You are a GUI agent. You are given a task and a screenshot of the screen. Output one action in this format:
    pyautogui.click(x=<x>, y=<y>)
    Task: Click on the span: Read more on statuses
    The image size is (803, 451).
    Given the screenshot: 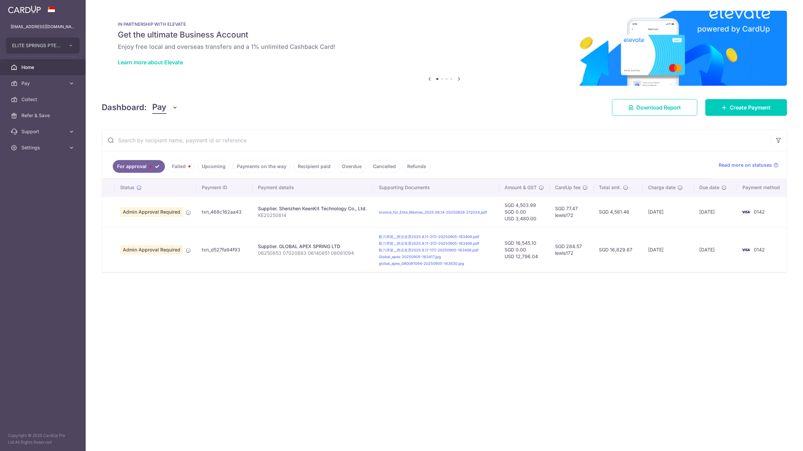 What is the action you would take?
    pyautogui.click(x=745, y=165)
    